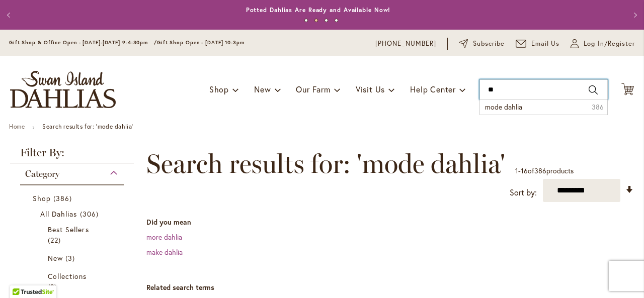  Describe the element at coordinates (72, 155) in the screenshot. I see `strong: Filter By:` at that location.